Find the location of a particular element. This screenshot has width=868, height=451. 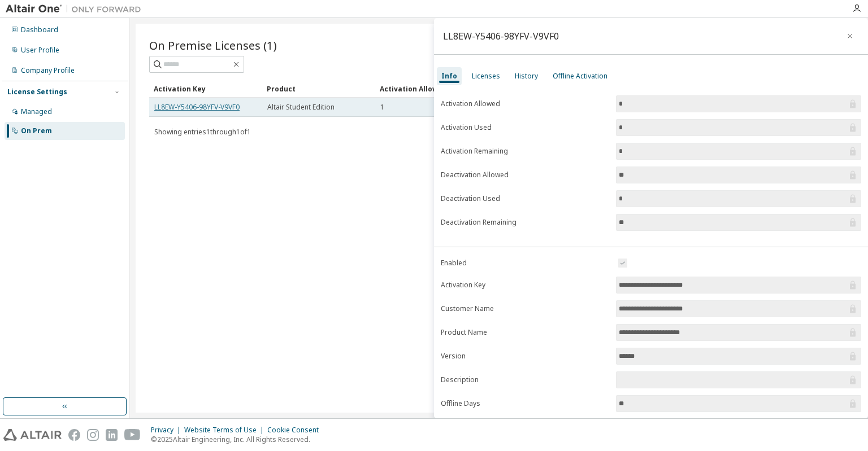

div: Activation Key is located at coordinates (206, 88).